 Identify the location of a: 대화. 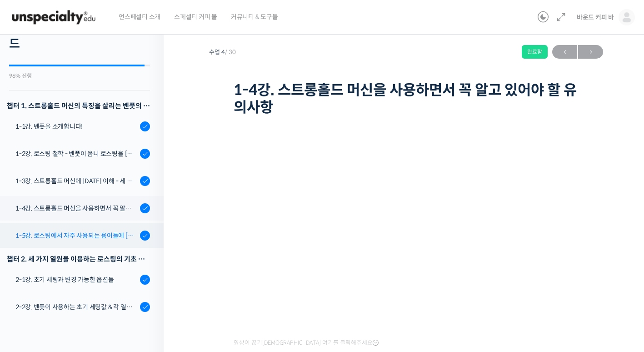
(89, 288).